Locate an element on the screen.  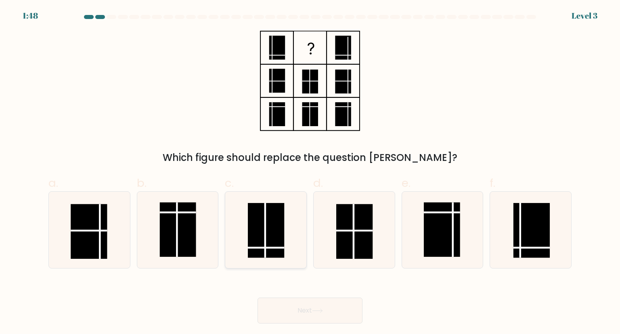
span: c. is located at coordinates (229, 183).